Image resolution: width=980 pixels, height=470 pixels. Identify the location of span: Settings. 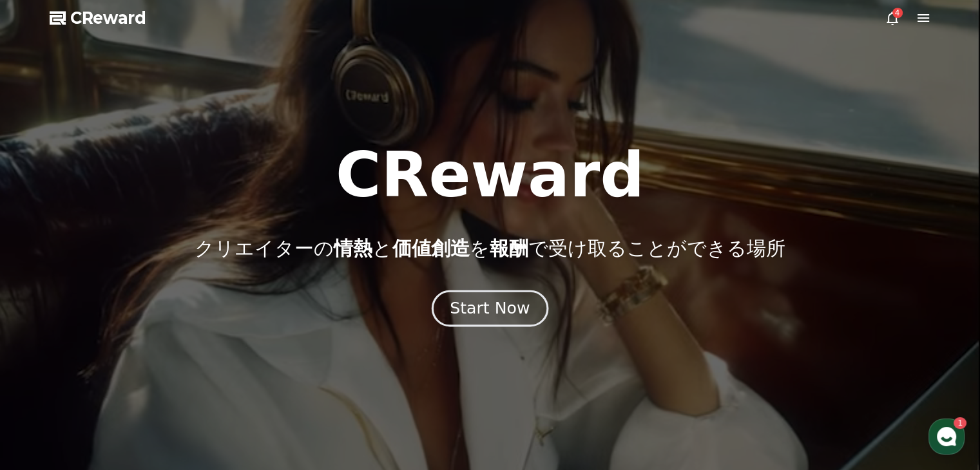
(206, 388).